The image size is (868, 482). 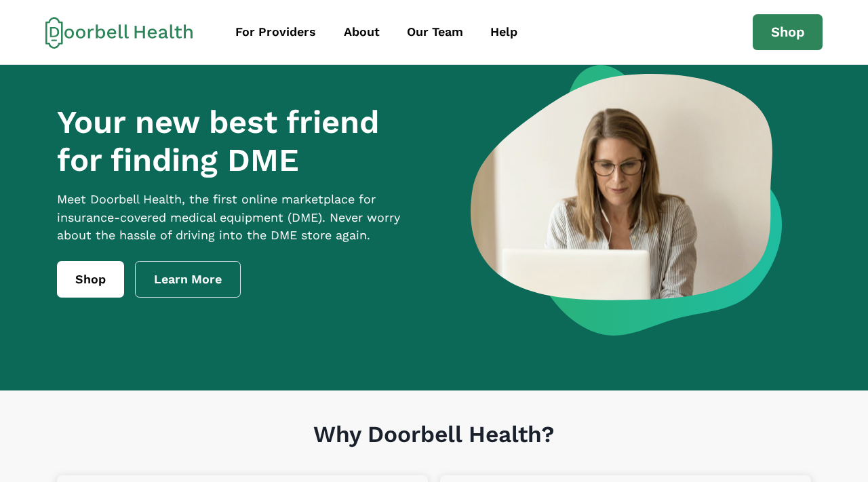 I want to click on h1: Why Doorbell Health?, so click(x=433, y=448).